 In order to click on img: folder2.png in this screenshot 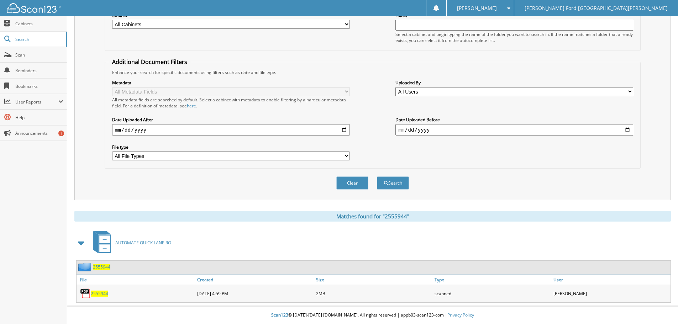, I will do `click(85, 267)`.